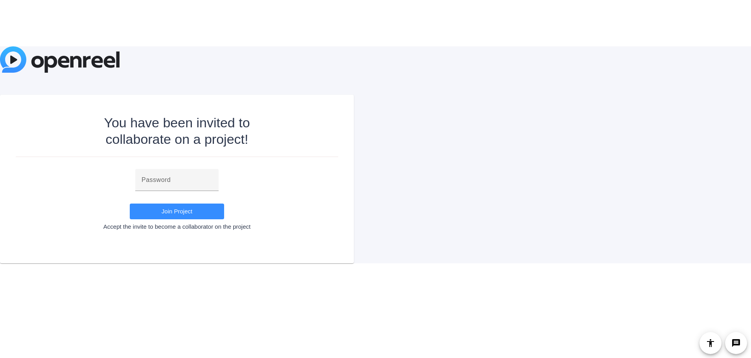 Image resolution: width=751 pixels, height=358 pixels. Describe the element at coordinates (177, 212) in the screenshot. I see `button: Join Project` at that location.